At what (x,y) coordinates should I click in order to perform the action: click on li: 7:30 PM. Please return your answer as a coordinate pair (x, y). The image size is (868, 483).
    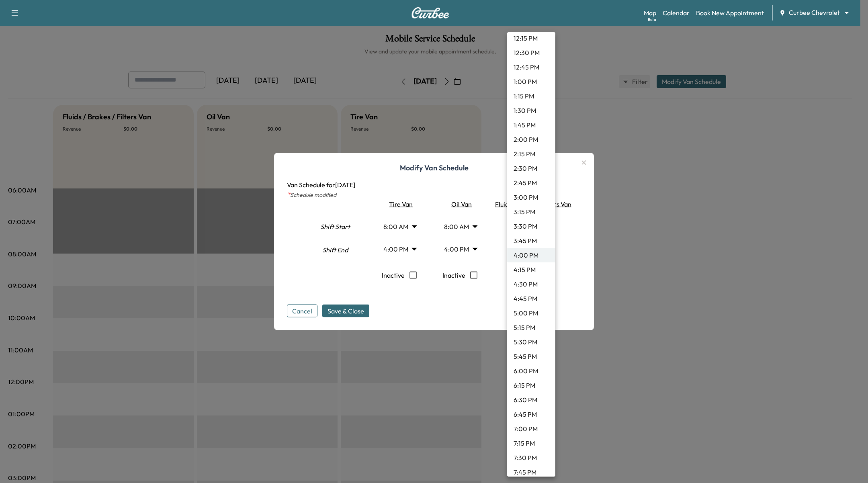
    Looking at the image, I should click on (532, 458).